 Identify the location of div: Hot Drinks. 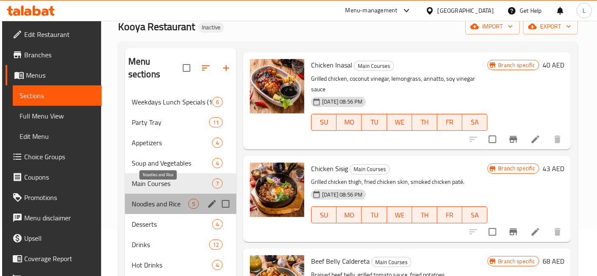
(172, 265).